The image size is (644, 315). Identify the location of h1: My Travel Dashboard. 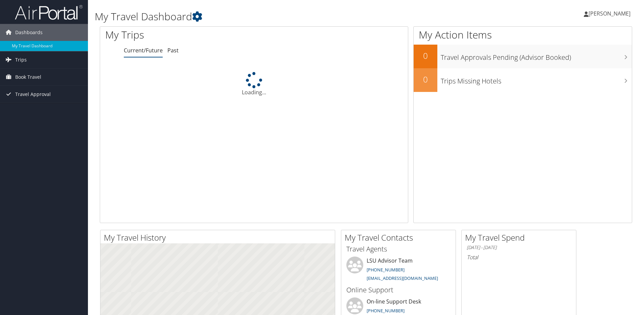
(275, 16).